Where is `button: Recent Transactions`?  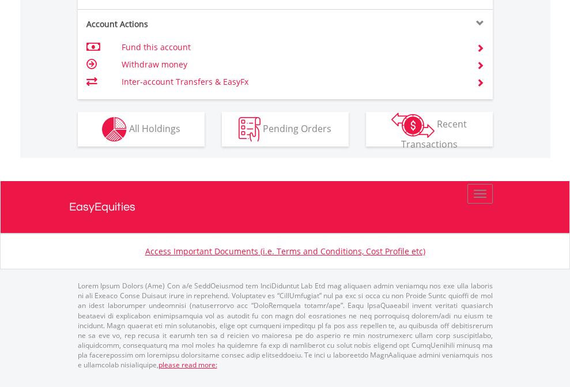 button: Recent Transactions is located at coordinates (429, 129).